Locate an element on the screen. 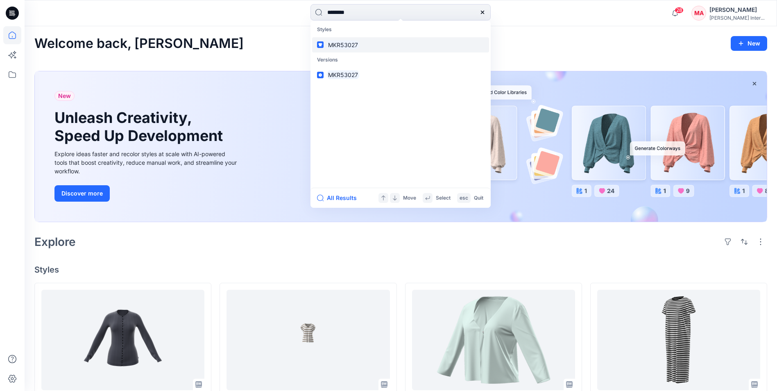 Image resolution: width=777 pixels, height=391 pixels. a: WJT53030 is located at coordinates (494, 340).